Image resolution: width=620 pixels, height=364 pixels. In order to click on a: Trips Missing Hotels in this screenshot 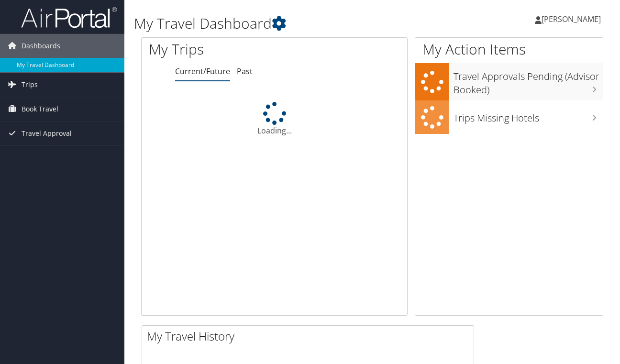, I will do `click(509, 117)`.